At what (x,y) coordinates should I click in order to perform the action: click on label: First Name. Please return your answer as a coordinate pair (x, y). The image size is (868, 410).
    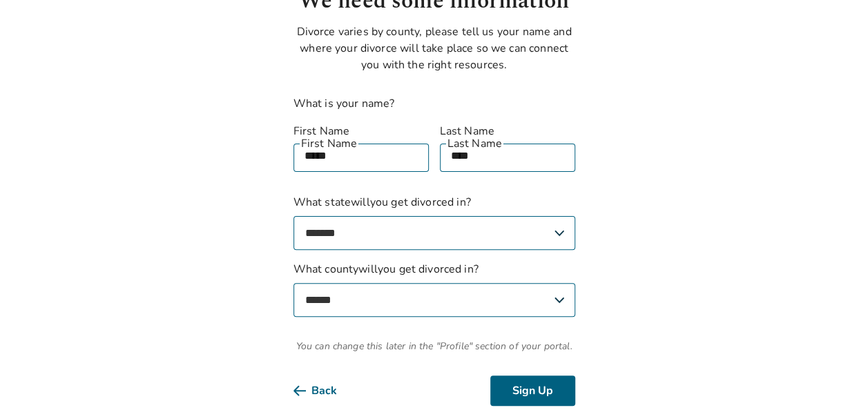
    Looking at the image, I should click on (361, 131).